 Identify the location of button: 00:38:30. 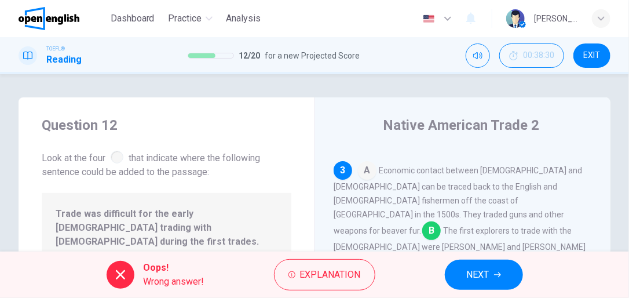
(532, 56).